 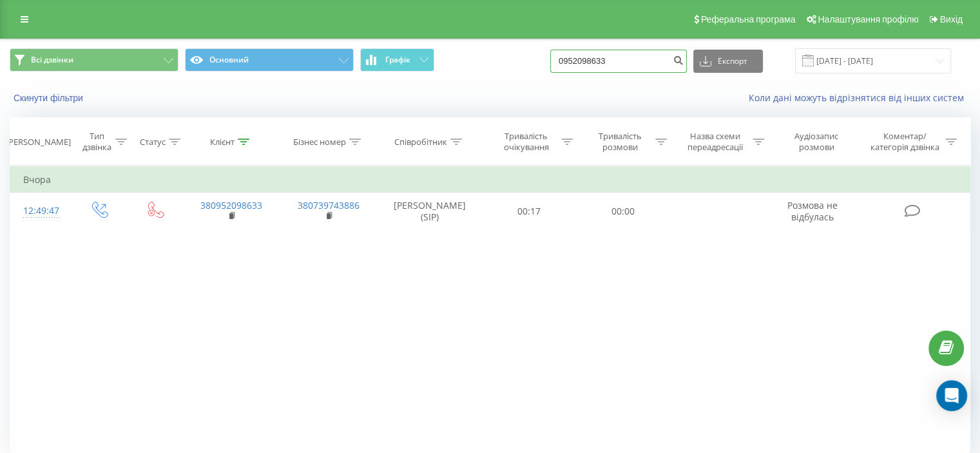 What do you see at coordinates (421, 142) in the screenshot?
I see `div: Співробітник` at bounding box center [421, 142].